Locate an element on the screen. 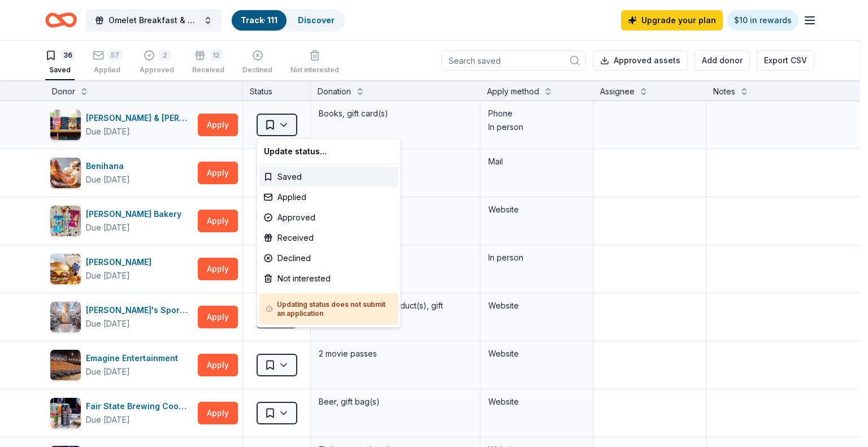 This screenshot has width=868, height=447. div: Saved is located at coordinates (329, 177).